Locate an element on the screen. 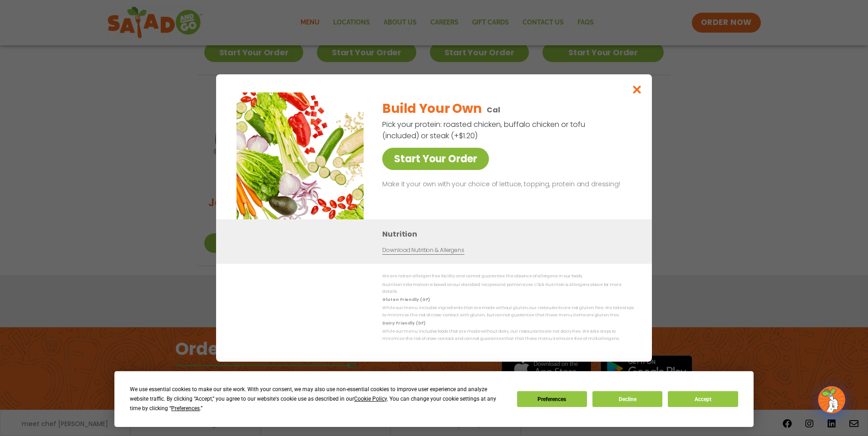  img: wpChatIcon is located at coordinates (831, 400).